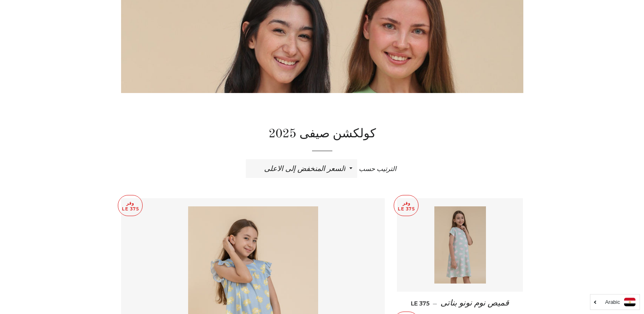  Describe the element at coordinates (420, 304) in the screenshot. I see `span: LE 375` at that location.